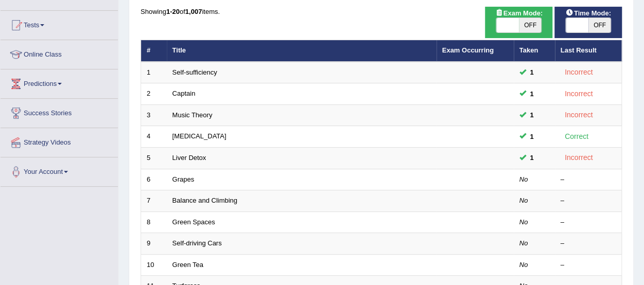 This screenshot has width=644, height=285. What do you see at coordinates (59, 141) in the screenshot?
I see `a: Strategy Videos` at bounding box center [59, 141].